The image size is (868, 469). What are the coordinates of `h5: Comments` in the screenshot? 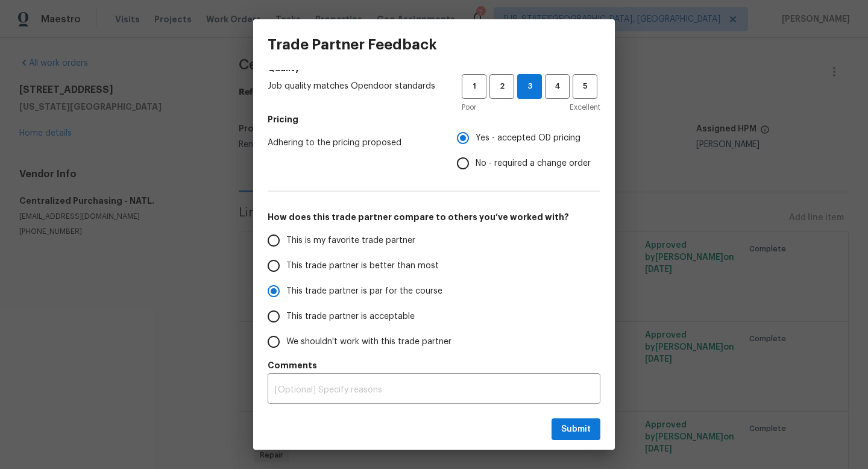 It's located at (434, 365).